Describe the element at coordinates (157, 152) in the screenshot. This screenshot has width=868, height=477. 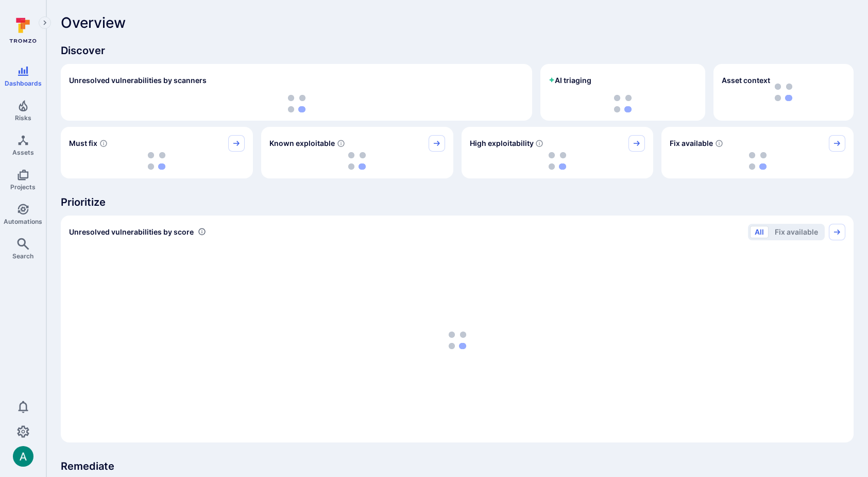
I see `div: Must fix` at that location.